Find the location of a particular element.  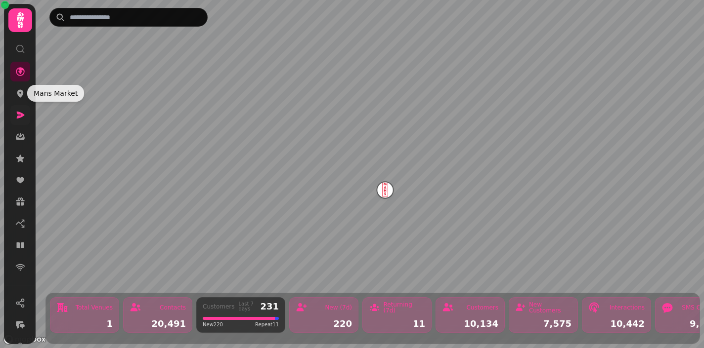

div: 11 is located at coordinates (397, 324).